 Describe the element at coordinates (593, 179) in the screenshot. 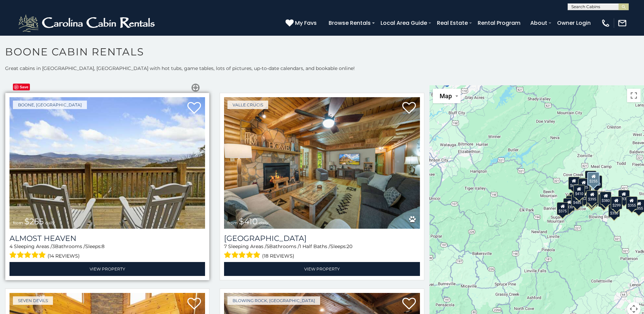

I see `div: $255` at that location.